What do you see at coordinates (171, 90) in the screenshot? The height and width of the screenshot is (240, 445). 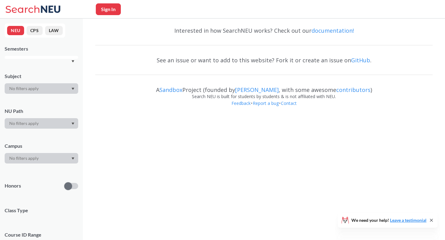 I see `a: Sandbox` at bounding box center [171, 90].